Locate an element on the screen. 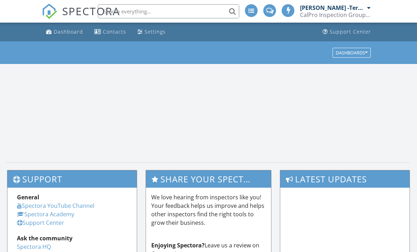 Image resolution: width=417 pixels, height=252 pixels. div: Support Center is located at coordinates (350, 31).